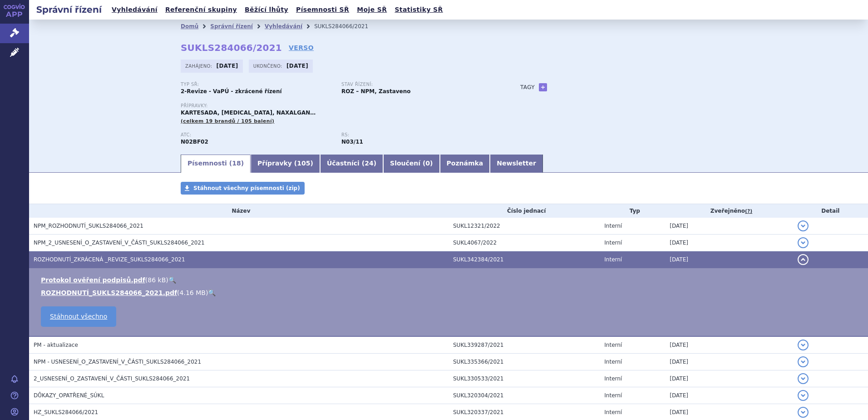 This screenshot has height=420, width=868. What do you see at coordinates (192, 293) in the screenshot?
I see `span: 4.16 MB` at bounding box center [192, 293].